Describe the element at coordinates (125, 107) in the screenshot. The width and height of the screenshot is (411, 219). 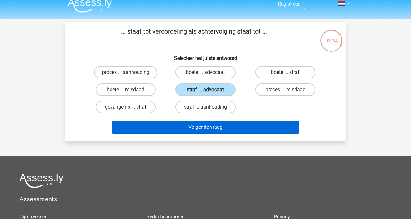
I see `label: gevangenis ... straf` at that location.